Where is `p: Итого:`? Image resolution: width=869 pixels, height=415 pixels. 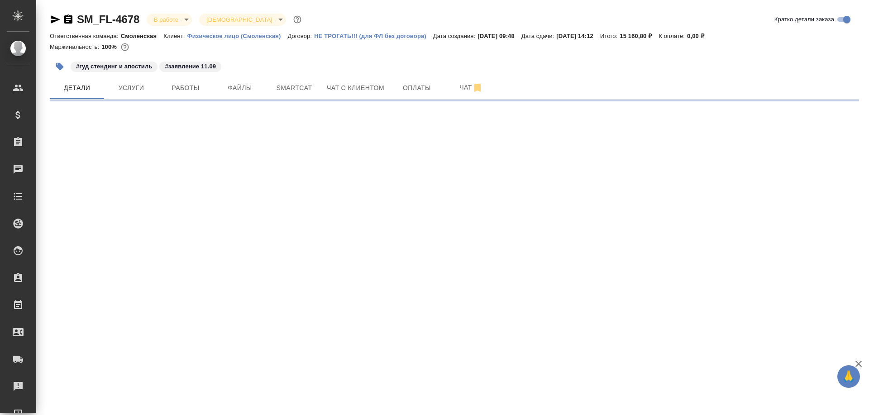
p: Итого: is located at coordinates (610, 36).